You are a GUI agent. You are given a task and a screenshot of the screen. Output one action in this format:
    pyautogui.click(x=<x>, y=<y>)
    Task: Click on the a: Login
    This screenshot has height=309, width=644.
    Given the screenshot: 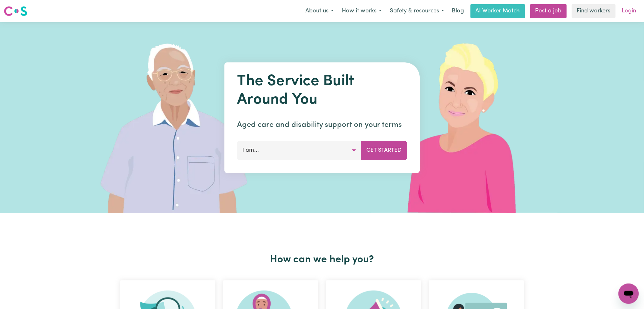 What is the action you would take?
    pyautogui.click(x=629, y=11)
    